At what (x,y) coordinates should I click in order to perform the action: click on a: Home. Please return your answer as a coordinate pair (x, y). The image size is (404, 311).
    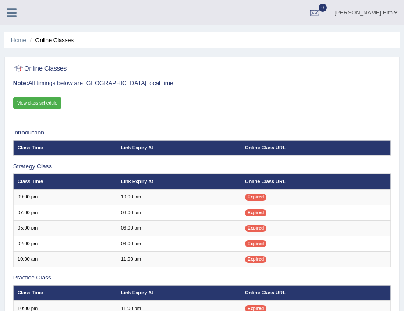
    Looking at the image, I should click on (18, 40).